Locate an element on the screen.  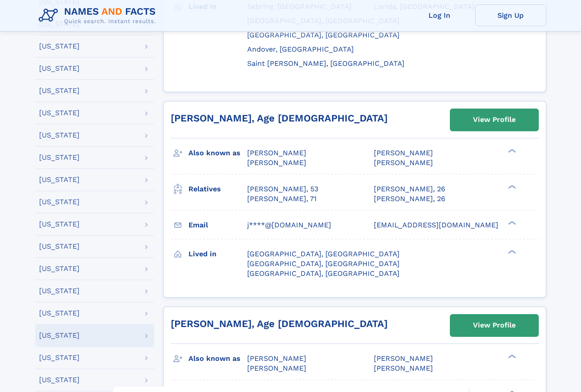
h3: Lived in is located at coordinates (218, 254).